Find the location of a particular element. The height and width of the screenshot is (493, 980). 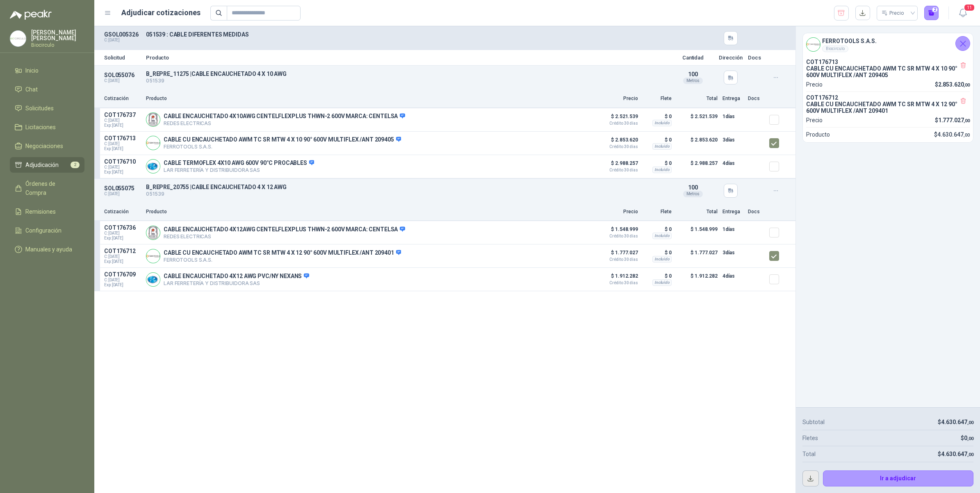

p: COT176737 is located at coordinates (123, 115).